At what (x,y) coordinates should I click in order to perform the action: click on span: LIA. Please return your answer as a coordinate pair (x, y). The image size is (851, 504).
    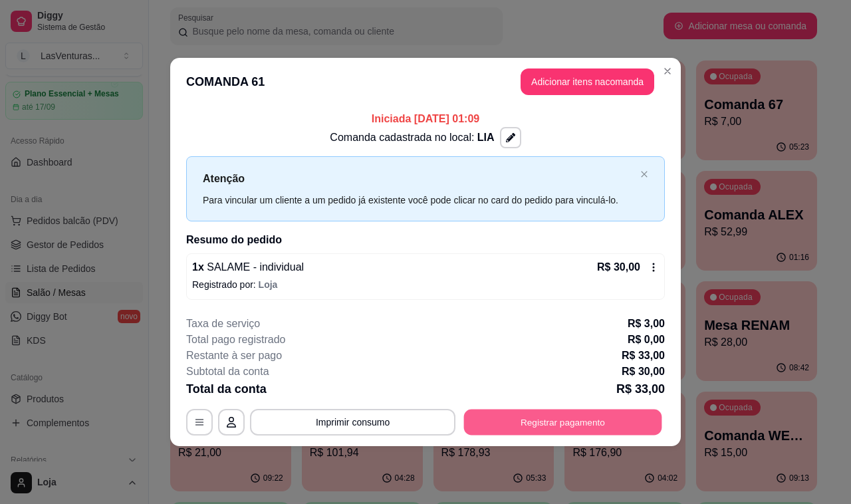
    Looking at the image, I should click on (486, 137).